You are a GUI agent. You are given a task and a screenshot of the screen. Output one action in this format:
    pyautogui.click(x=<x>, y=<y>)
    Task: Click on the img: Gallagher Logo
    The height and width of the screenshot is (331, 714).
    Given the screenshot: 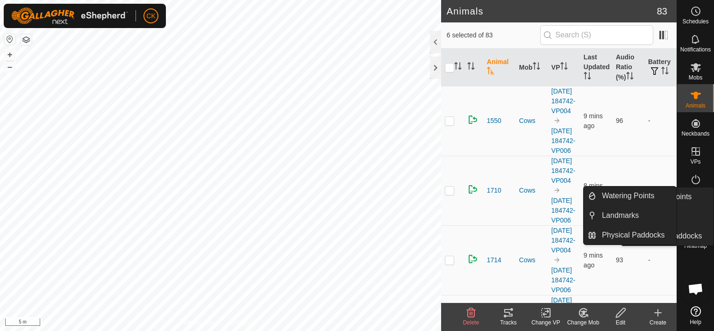 What is the action you would take?
    pyautogui.click(x=70, y=16)
    